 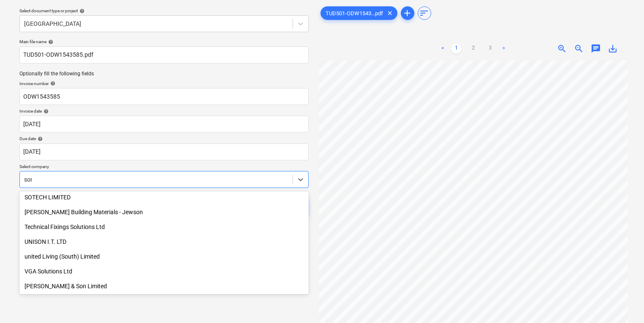 I want to click on div: united Living (South) Limited, so click(x=164, y=256).